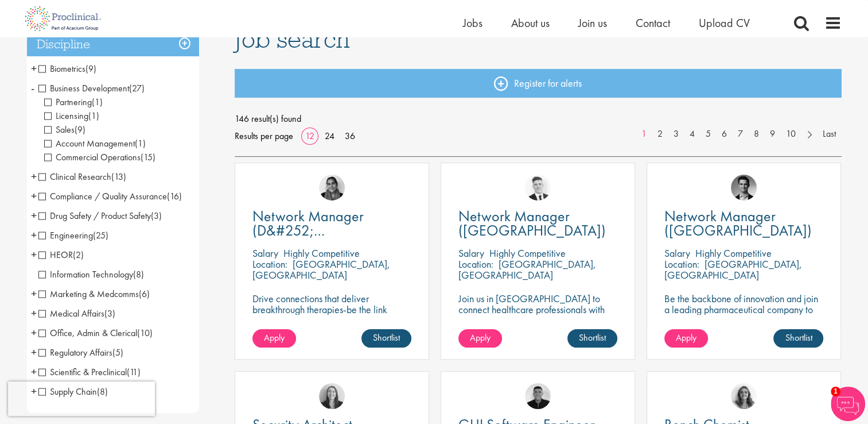 Image resolution: width=868 pixels, height=424 pixels. I want to click on a: Anjali Parbhu, so click(332, 187).